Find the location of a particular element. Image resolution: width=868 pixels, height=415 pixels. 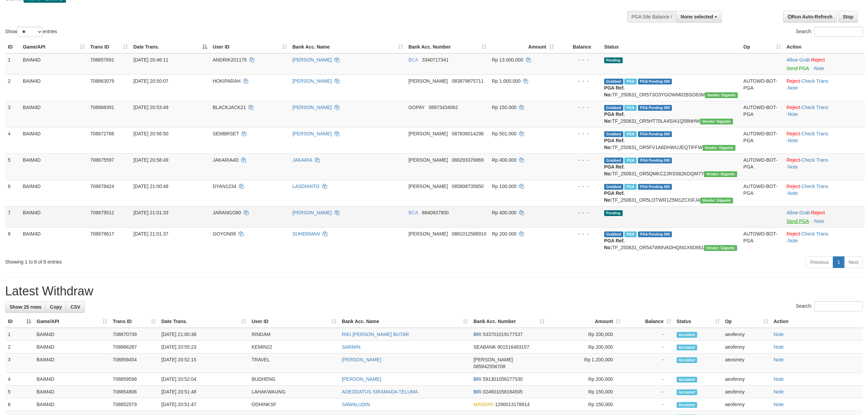

span: Rp 200.000 is located at coordinates (504, 234).